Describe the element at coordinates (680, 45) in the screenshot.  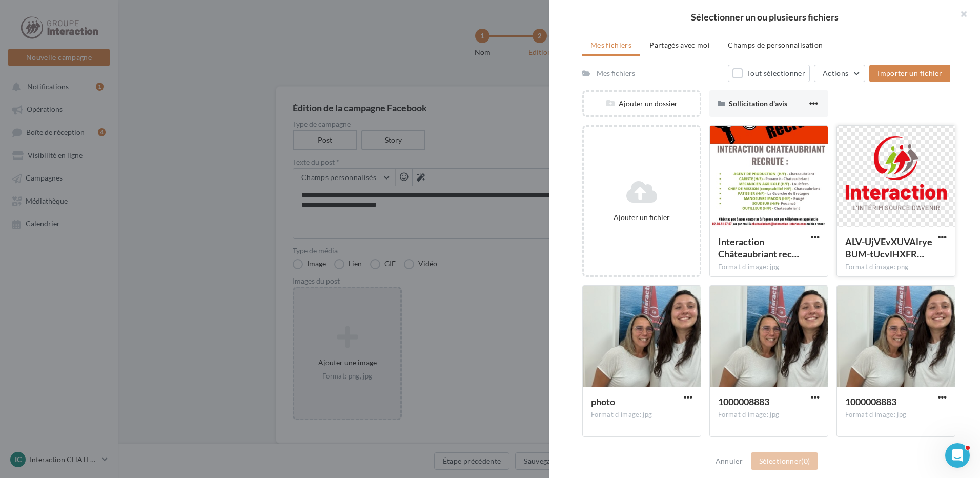
I see `span: Partagés avec moi` at that location.